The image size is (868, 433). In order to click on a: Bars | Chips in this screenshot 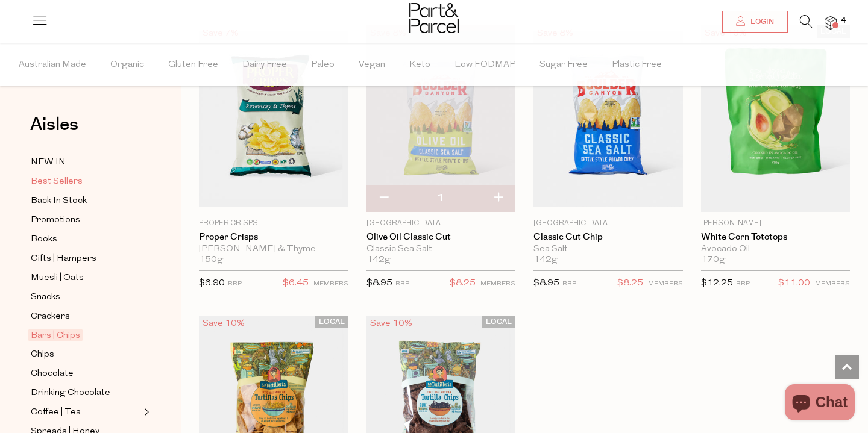, I will do `click(85, 336)`.